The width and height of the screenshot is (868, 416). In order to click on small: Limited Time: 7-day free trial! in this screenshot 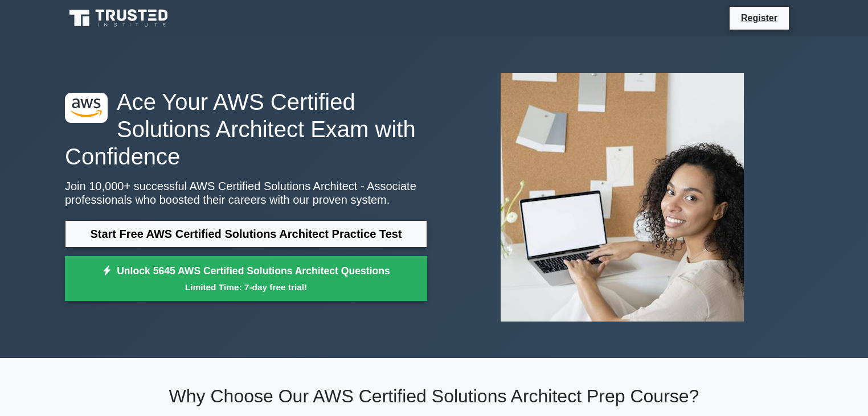, I will do `click(246, 287)`.